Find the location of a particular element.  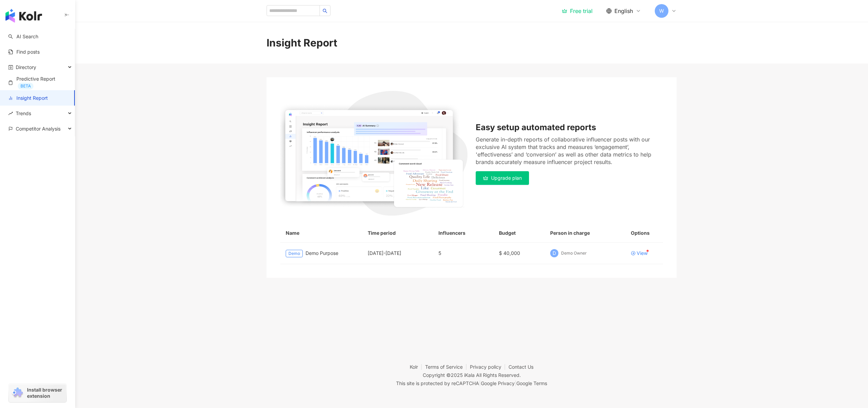

span: Competitor Analysis is located at coordinates (38, 128).